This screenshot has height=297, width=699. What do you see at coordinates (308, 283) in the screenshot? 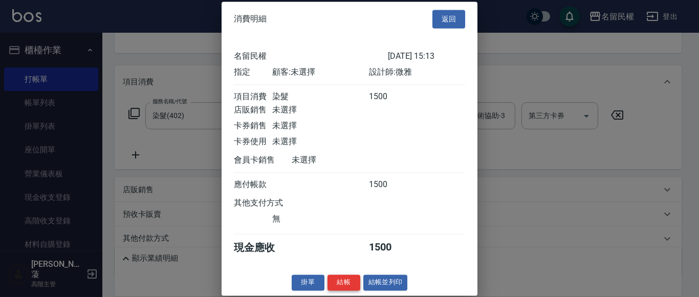
I see `button: 掛單` at bounding box center [308, 283].